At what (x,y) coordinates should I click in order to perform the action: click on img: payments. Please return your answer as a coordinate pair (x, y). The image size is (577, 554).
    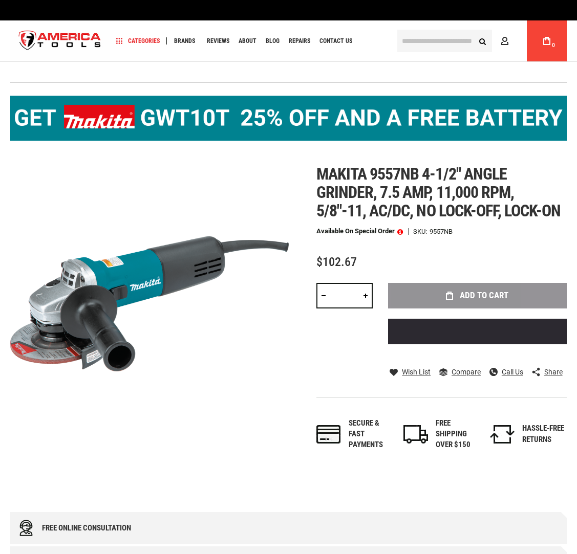
    Looking at the image, I should click on (328, 434).